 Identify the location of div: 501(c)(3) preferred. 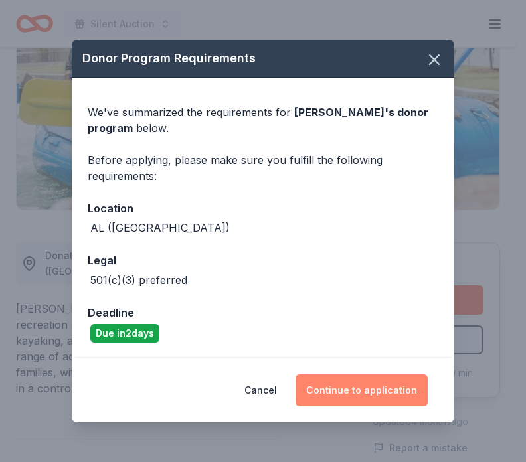
(139, 280).